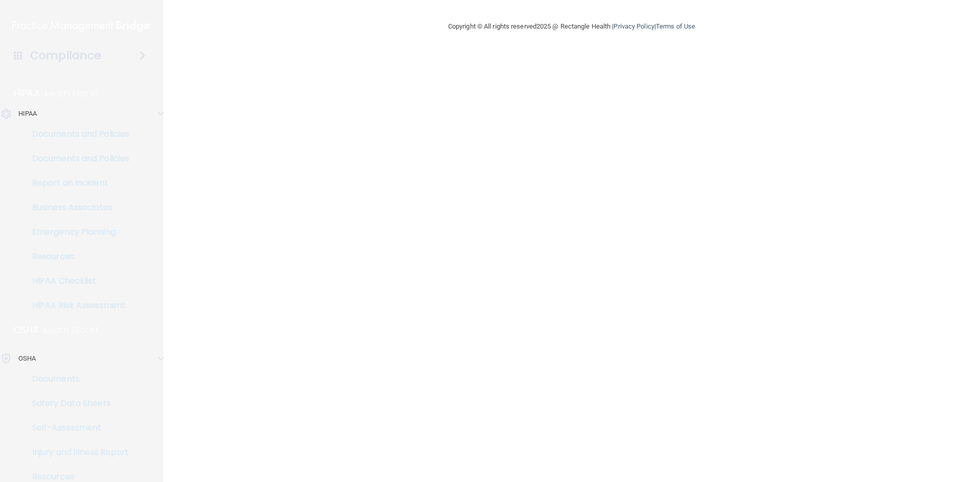  Describe the element at coordinates (76, 183) in the screenshot. I see `p: Report an Incident` at that location.